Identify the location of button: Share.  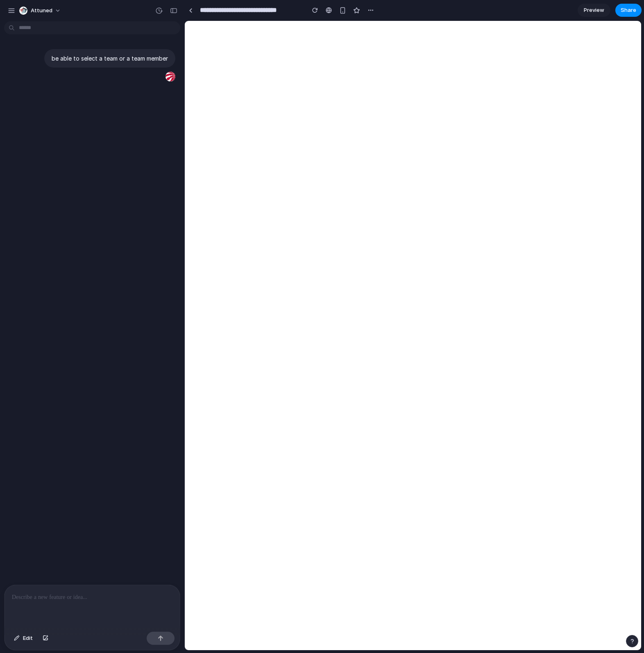
(628, 10).